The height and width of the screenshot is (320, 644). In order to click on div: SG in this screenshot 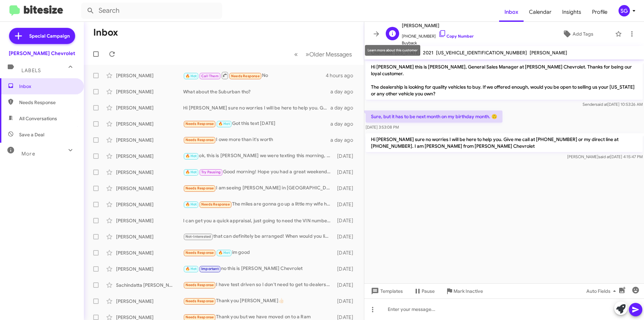, I will do `click(624, 11)`.